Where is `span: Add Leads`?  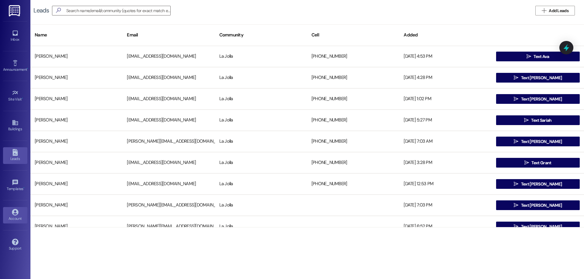
span: Add Leads is located at coordinates (558, 11).